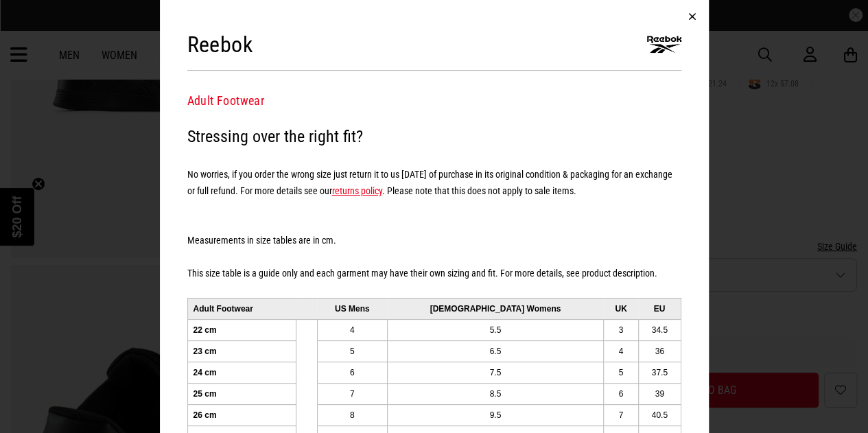 The height and width of the screenshot is (433, 868). I want to click on td: 8, so click(352, 415).